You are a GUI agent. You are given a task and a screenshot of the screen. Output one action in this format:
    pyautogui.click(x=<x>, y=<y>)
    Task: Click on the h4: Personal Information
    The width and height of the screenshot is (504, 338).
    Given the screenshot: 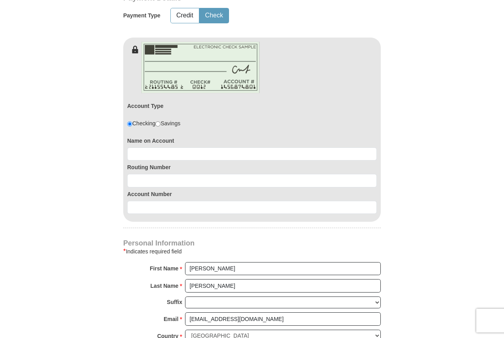 What is the action you would take?
    pyautogui.click(x=252, y=243)
    